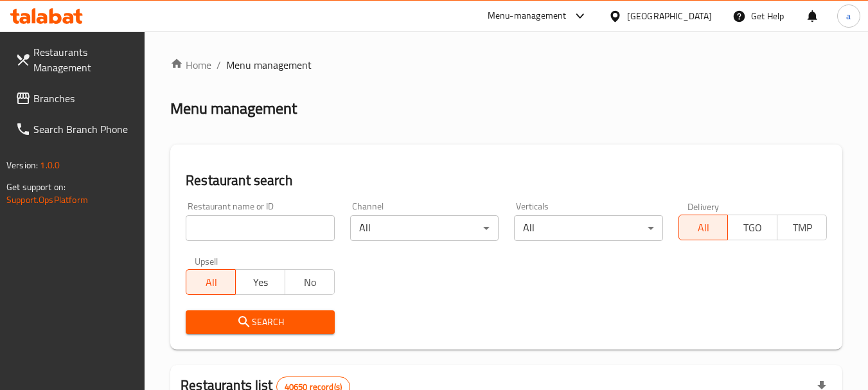 The width and height of the screenshot is (868, 390). What do you see at coordinates (507, 65) in the screenshot?
I see `nav: breadcrumb` at bounding box center [507, 65].